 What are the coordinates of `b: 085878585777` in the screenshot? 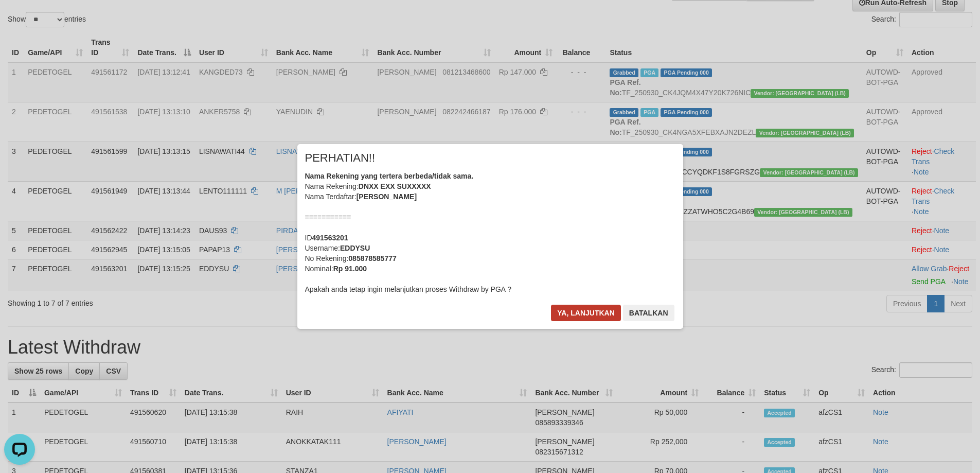 It's located at (372, 259).